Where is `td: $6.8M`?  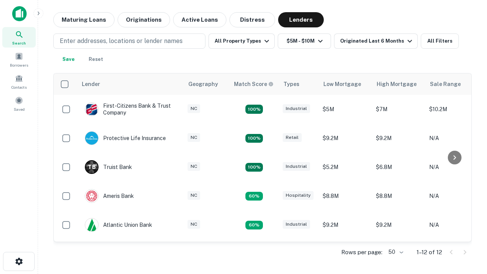 td: $6.8M is located at coordinates (399, 167).